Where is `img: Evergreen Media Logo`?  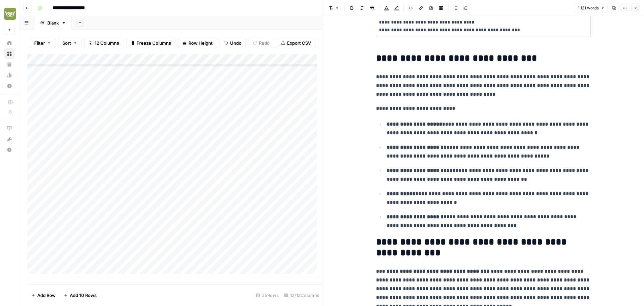
img: Evergreen Media Logo is located at coordinates (10, 13).